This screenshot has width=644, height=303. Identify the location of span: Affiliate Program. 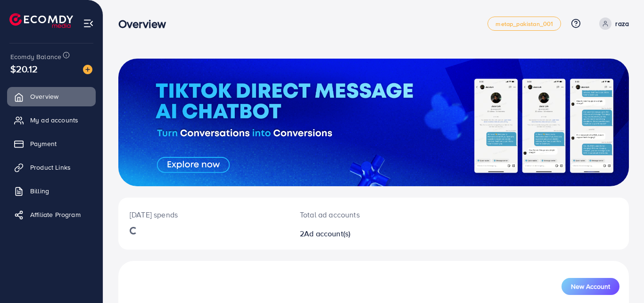
(55, 214).